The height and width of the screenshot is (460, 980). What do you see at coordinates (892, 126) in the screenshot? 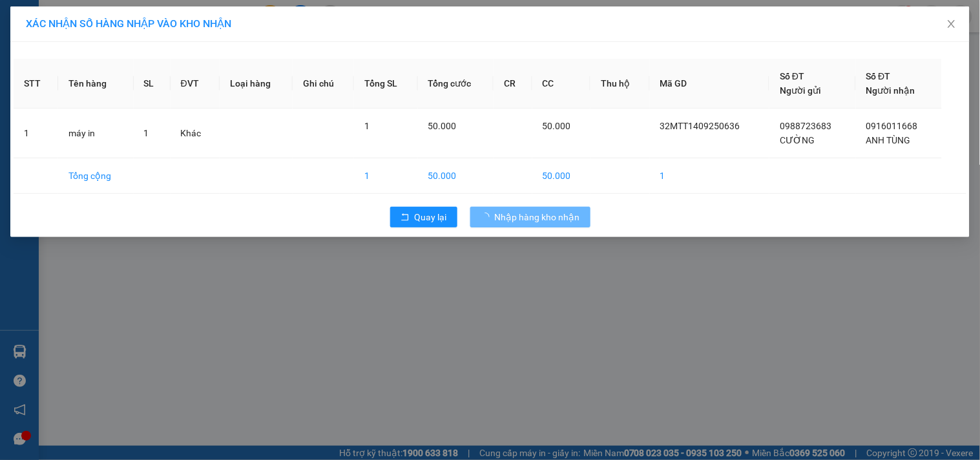
I see `span: 0916011668` at bounding box center [892, 126].